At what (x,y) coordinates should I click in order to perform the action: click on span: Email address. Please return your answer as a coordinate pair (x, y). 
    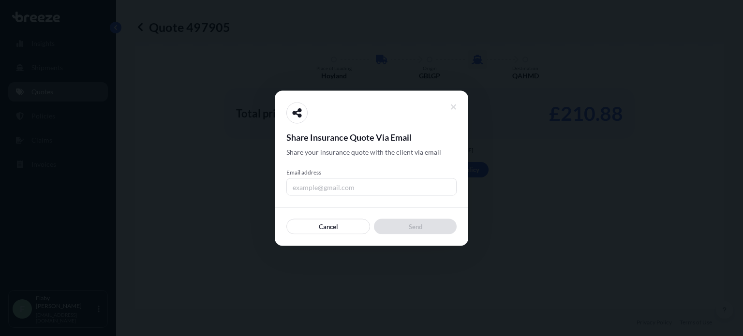
    Looking at the image, I should click on (372, 172).